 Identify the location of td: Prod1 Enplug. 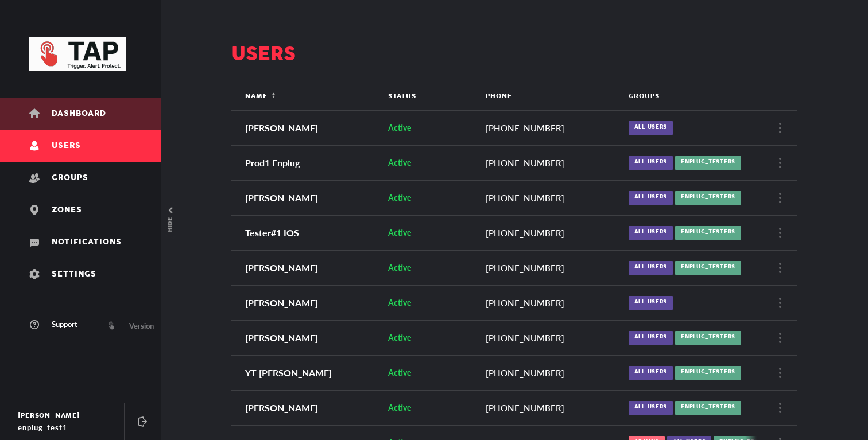
(305, 162).